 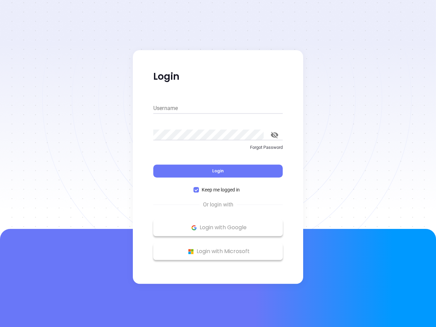 I want to click on button: toggle password visibility, so click(x=275, y=135).